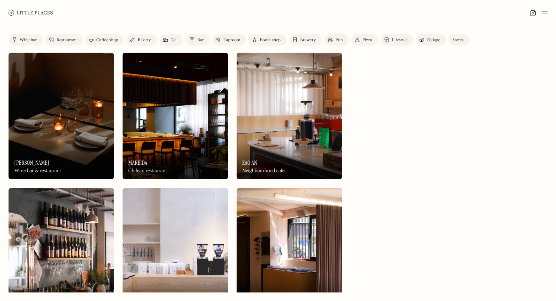  What do you see at coordinates (104, 40) in the screenshot?
I see `a: Coffee shop` at bounding box center [104, 40].